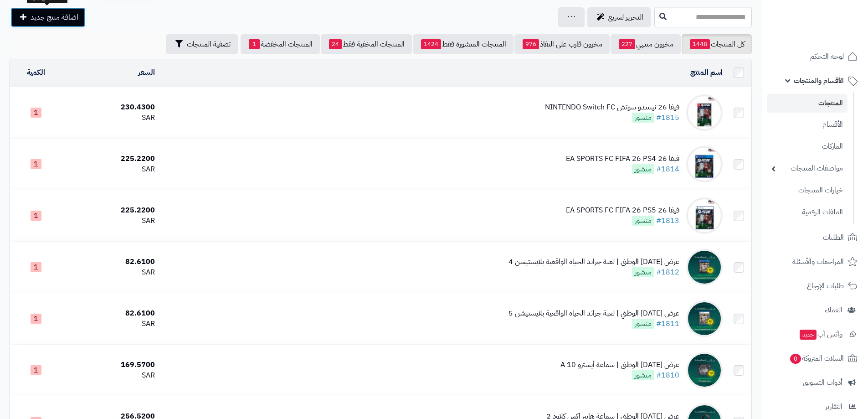 The image size is (868, 419). What do you see at coordinates (705, 318) in the screenshot?
I see `img: عرض اليوم الوطني | لعبة جراند الحياه الواقعية بلايستيشن 5` at bounding box center [705, 318].